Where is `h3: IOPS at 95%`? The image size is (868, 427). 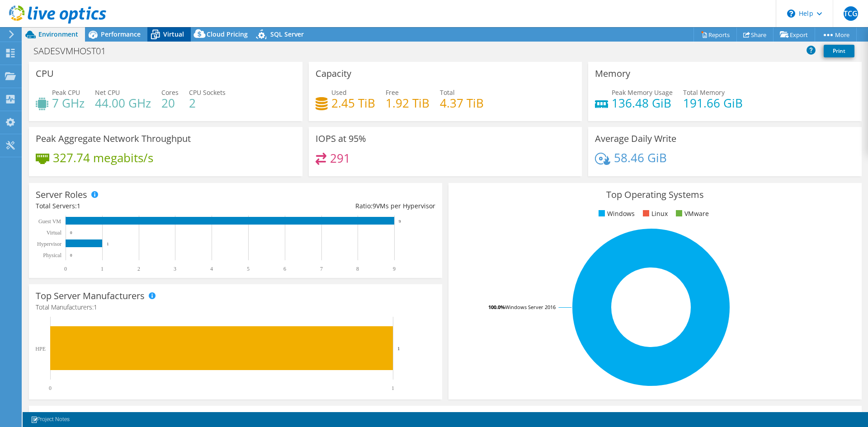
h3: IOPS at 95% is located at coordinates (340, 138).